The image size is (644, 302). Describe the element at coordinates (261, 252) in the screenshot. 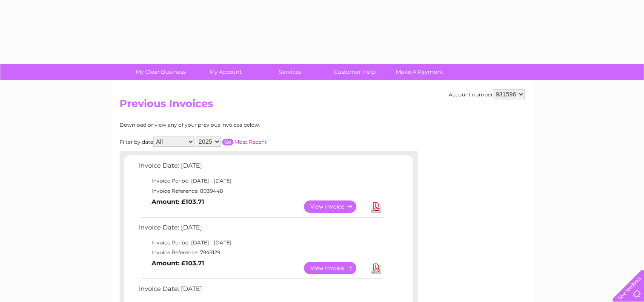

I see `td: Invoice Reference: 7949129` at that location.